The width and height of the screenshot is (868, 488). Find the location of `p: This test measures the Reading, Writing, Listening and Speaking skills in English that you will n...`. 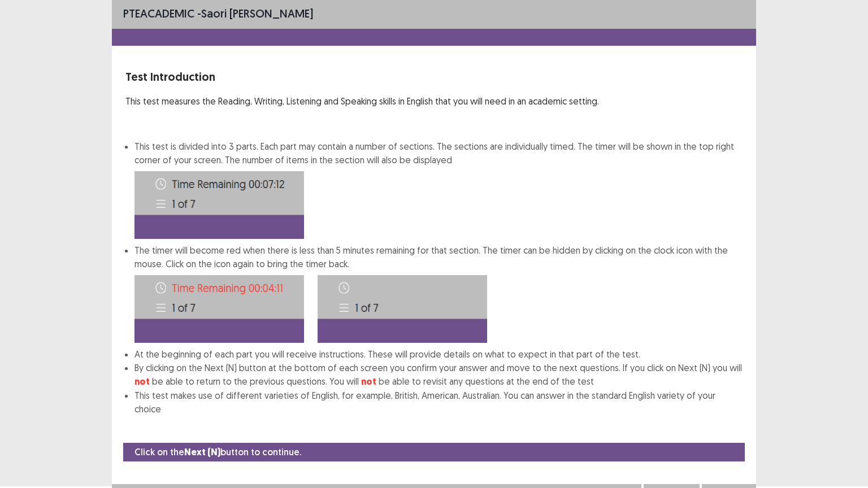

p: This test measures the Reading, Writing, Listening and Speaking skills in English that you will n... is located at coordinates (434, 101).